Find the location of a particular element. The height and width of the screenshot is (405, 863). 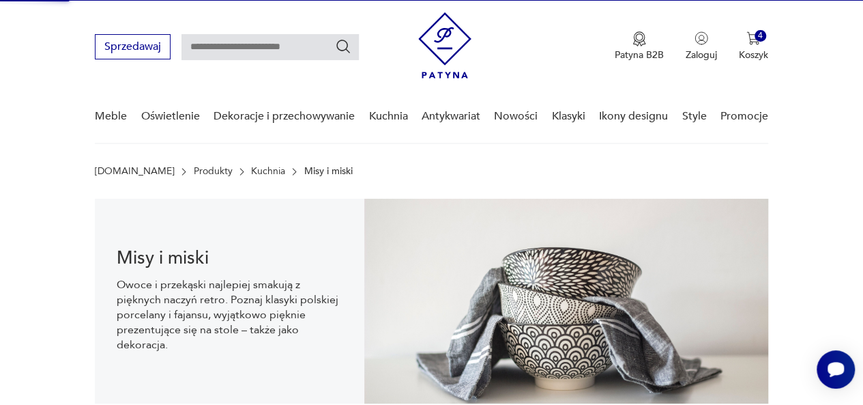

img: Ikona medalu is located at coordinates (639, 39).